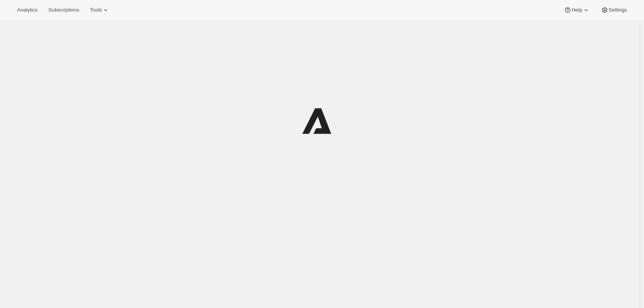  Describe the element at coordinates (576, 10) in the screenshot. I see `span: Help` at that location.